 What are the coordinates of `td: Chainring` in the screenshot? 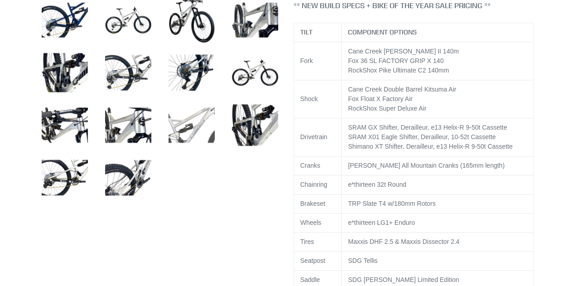 It's located at (317, 184).